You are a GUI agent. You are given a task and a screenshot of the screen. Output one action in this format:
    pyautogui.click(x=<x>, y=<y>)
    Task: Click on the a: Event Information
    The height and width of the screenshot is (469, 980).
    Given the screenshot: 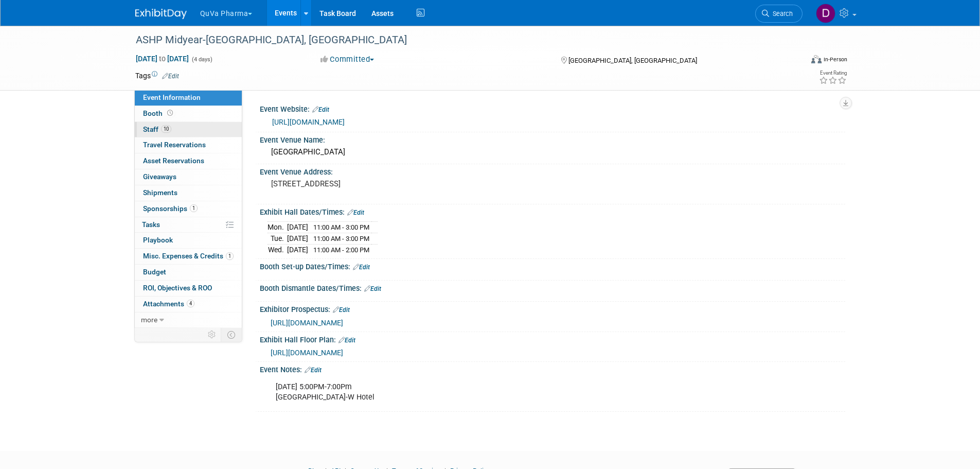 What is the action you would take?
    pyautogui.click(x=188, y=97)
    